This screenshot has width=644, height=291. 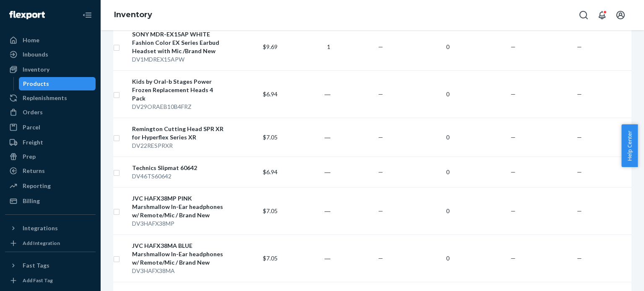 What do you see at coordinates (50, 40) in the screenshot?
I see `a: Home` at bounding box center [50, 40].